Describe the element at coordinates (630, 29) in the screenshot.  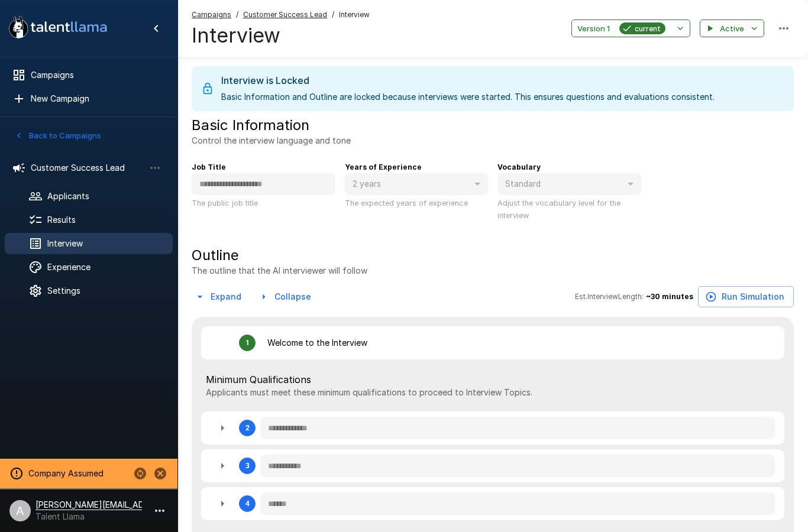
I see `button: Version 1current` at that location.